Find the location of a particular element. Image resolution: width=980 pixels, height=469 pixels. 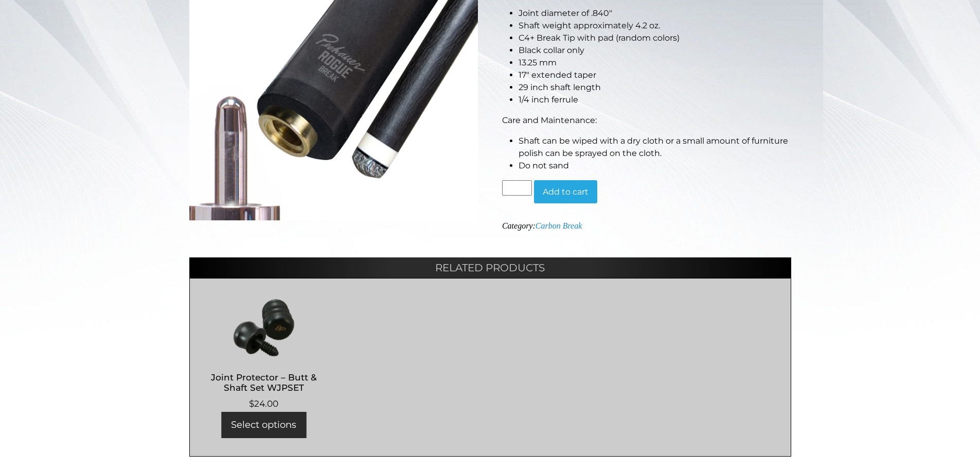

li: Black collar only is located at coordinates (655, 51).